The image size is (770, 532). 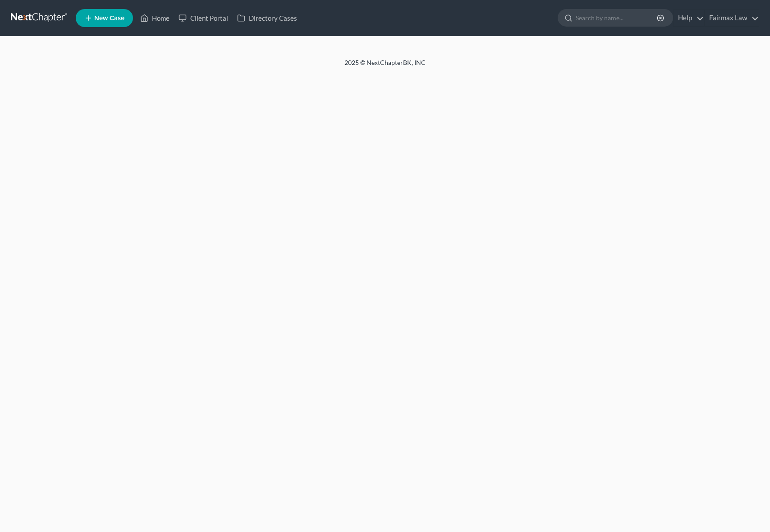 What do you see at coordinates (617, 18) in the screenshot?
I see `input: Search by name...` at bounding box center [617, 18].